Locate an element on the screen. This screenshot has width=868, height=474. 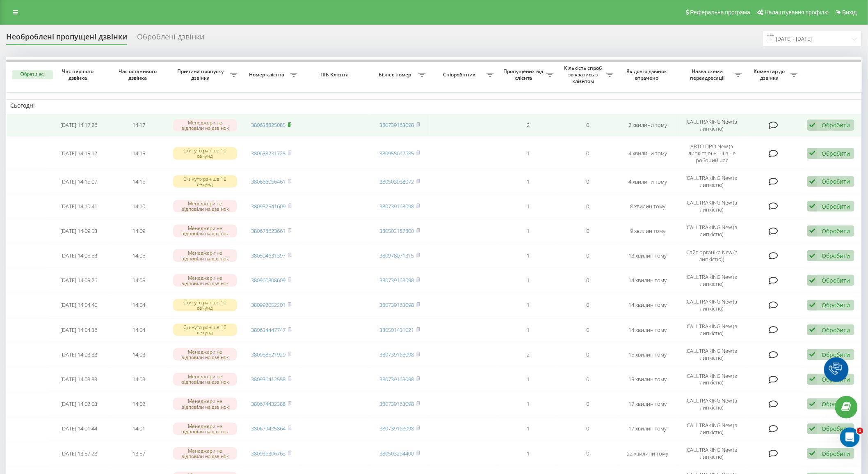
span: Співробітник is located at coordinates (460, 75).